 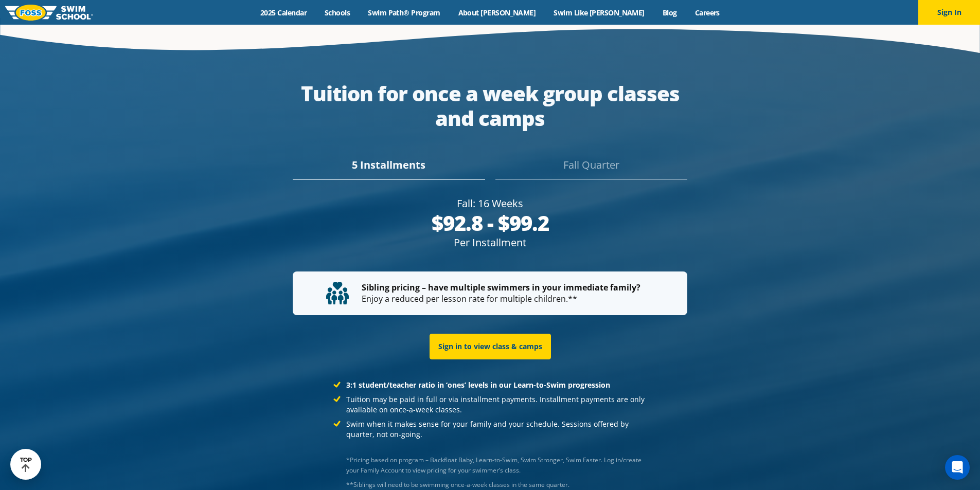 What do you see at coordinates (490, 429) in the screenshot?
I see `li: Swim when it makes sense for your family and your schedule. Sessions offered by quarter, not on-g...` at bounding box center [490, 429].